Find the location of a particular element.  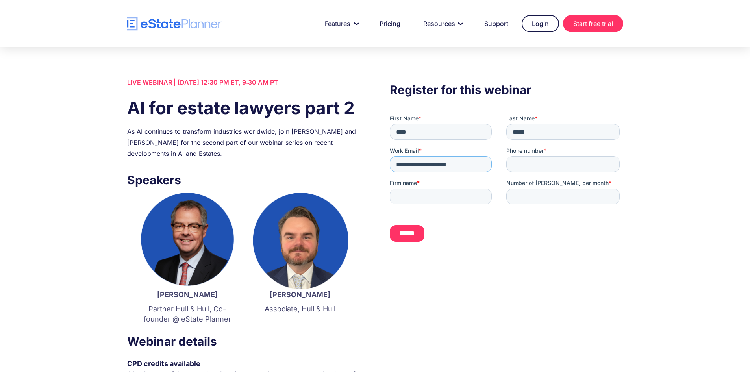

a: Login is located at coordinates (540, 24).